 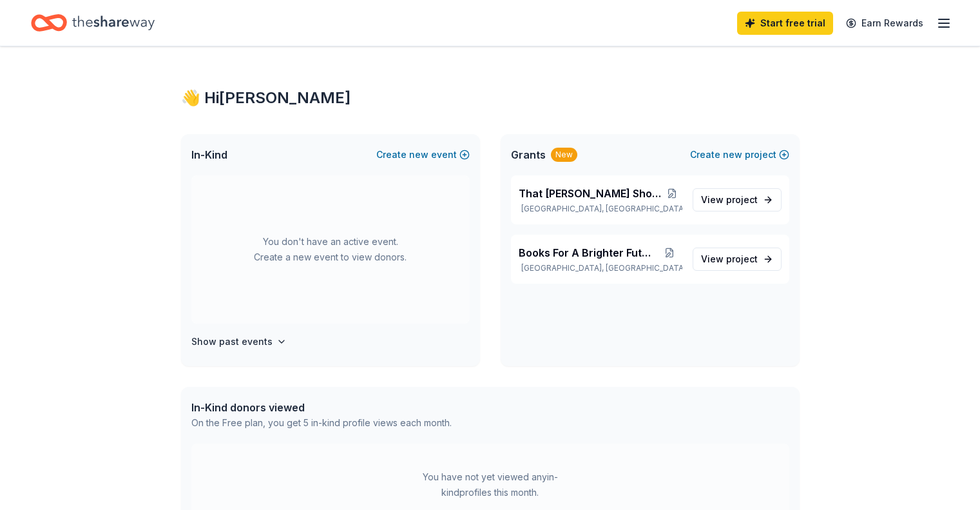 What do you see at coordinates (210, 155) in the screenshot?
I see `span: In-Kind` at bounding box center [210, 155].